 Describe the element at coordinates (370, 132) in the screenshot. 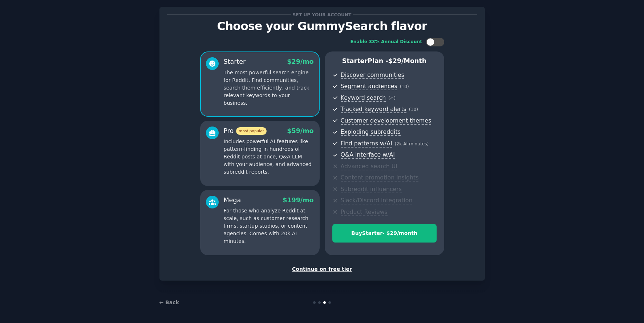

I see `span: Exploding subreddits` at that location.